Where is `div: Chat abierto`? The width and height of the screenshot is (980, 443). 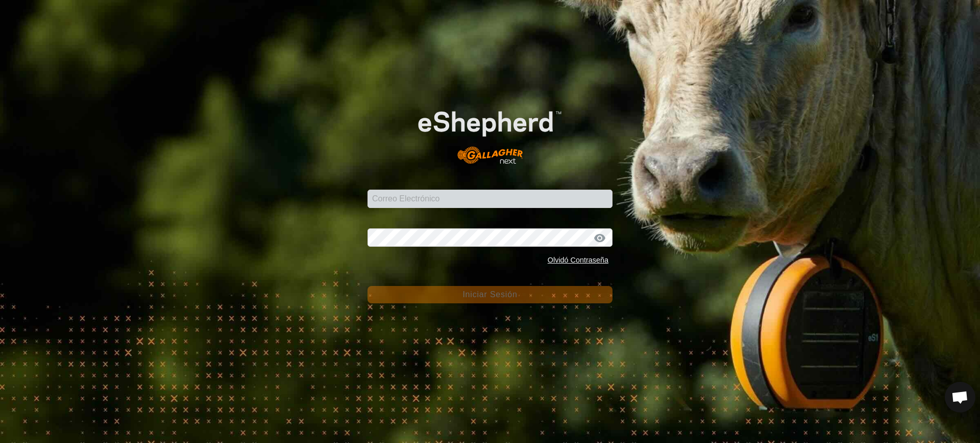 div: Chat abierto is located at coordinates (960, 397).